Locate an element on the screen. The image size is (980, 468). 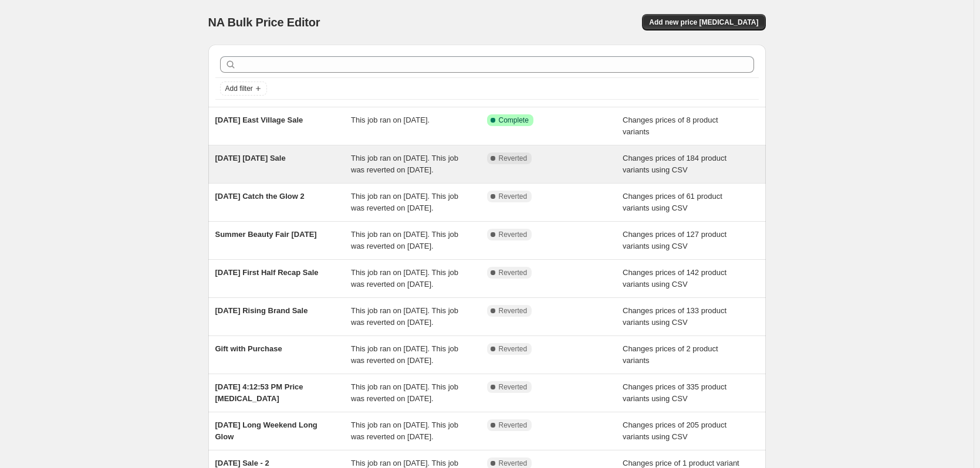
span: Changes price of 1 product variant is located at coordinates (681, 463).